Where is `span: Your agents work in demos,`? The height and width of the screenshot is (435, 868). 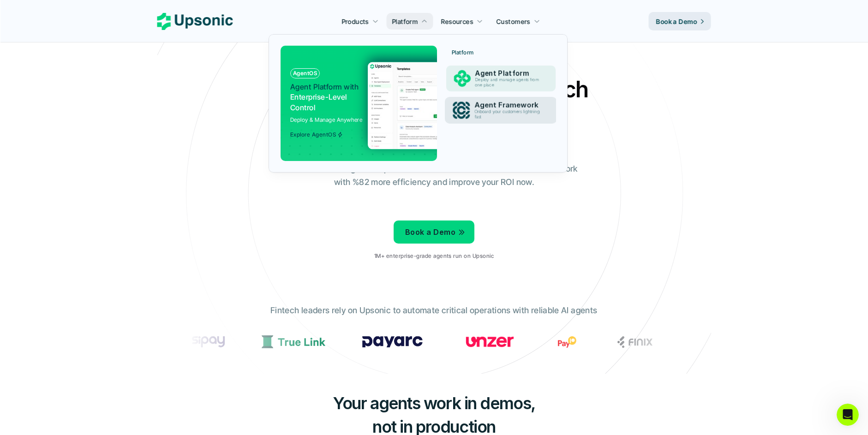 span: Your agents work in demos, is located at coordinates (434, 403).